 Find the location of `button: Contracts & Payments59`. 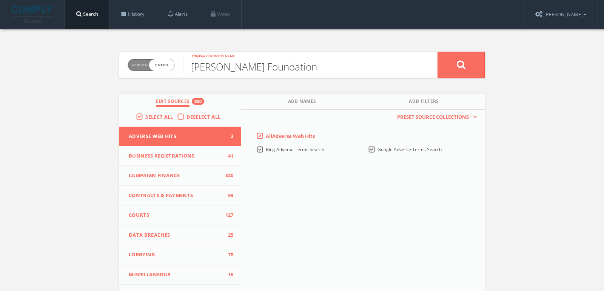

button: Contracts & Payments59 is located at coordinates (180, 196).